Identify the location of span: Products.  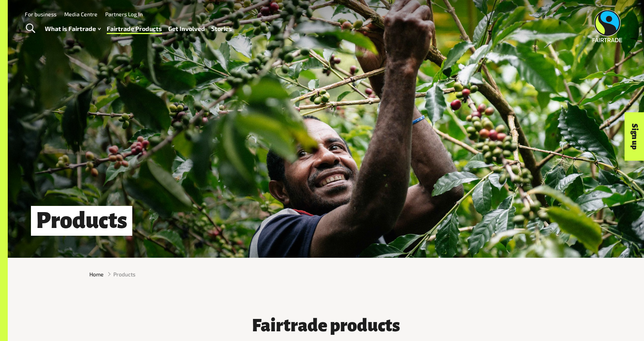
(124, 273).